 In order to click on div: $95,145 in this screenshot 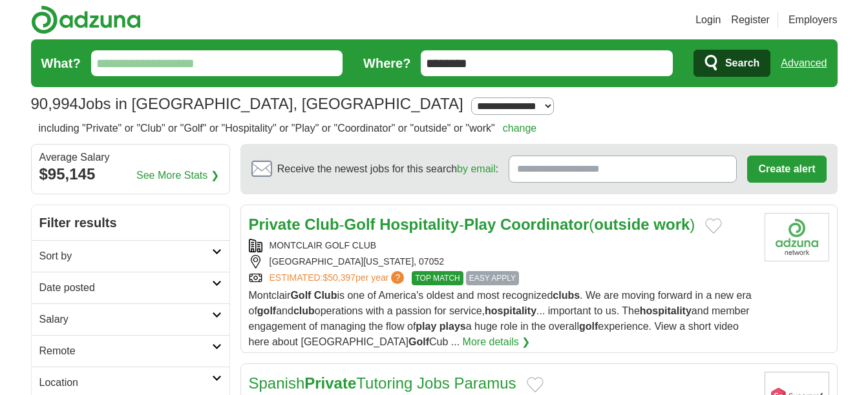, I will do `click(130, 174)`.